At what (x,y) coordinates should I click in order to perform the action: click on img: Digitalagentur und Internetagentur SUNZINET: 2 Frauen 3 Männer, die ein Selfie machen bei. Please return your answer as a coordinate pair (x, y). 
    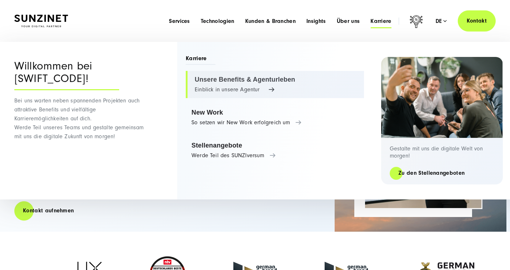
    Looking at the image, I should click on (442, 97).